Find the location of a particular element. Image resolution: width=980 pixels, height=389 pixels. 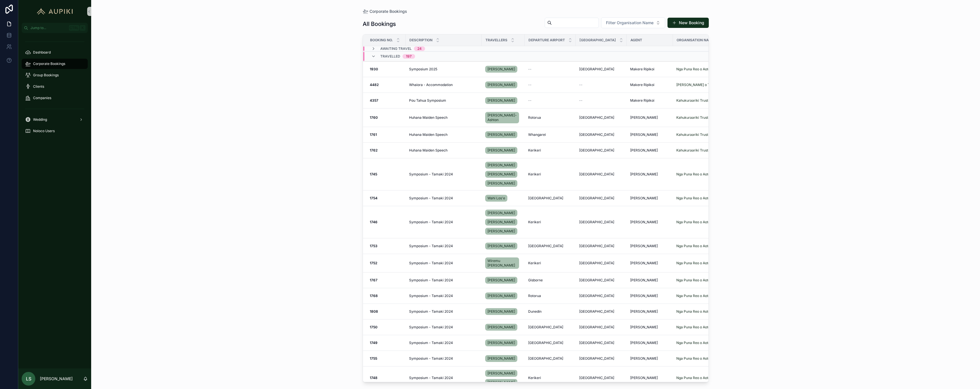

a: 1761 is located at coordinates (386, 135).